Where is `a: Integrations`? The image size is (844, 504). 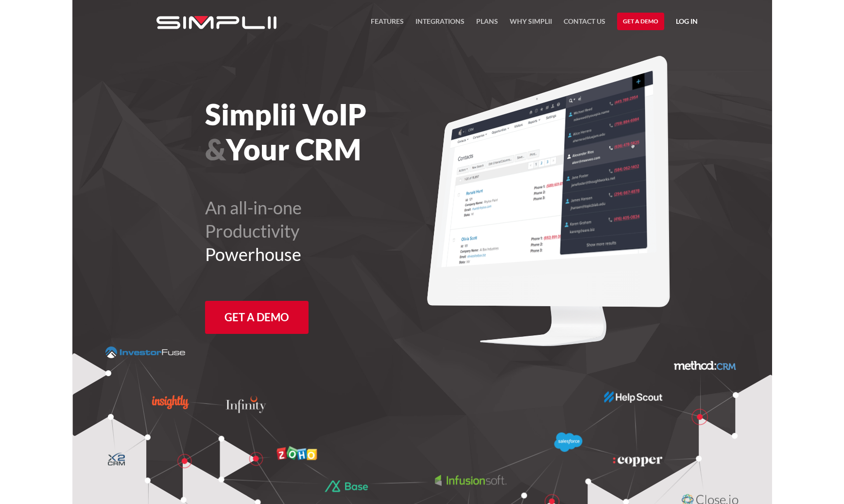 a: Integrations is located at coordinates (440, 24).